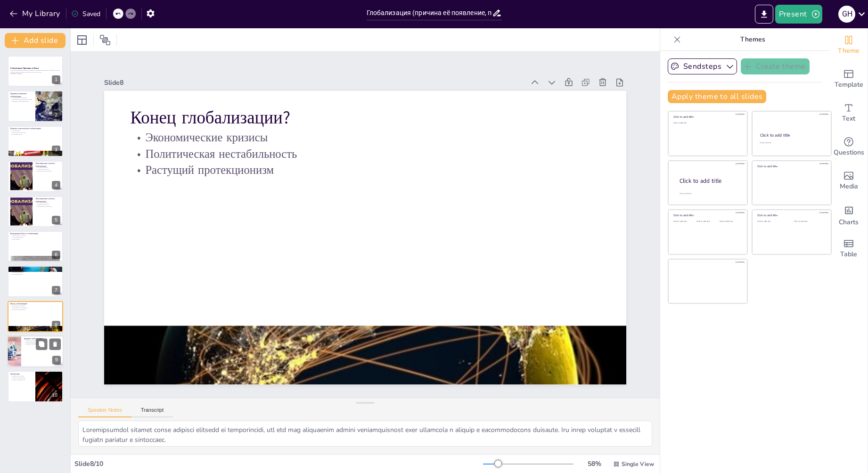 This screenshot has height=473, width=868. What do you see at coordinates (21, 380) in the screenshot?
I see `p: Будущее сотрудничество` at bounding box center [21, 380].